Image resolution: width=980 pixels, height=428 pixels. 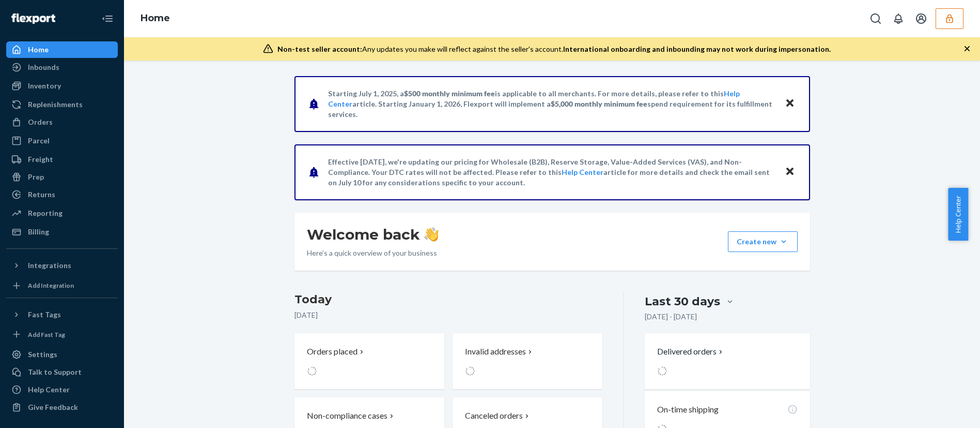 I want to click on button: Invalid addresses, so click(x=527, y=361).